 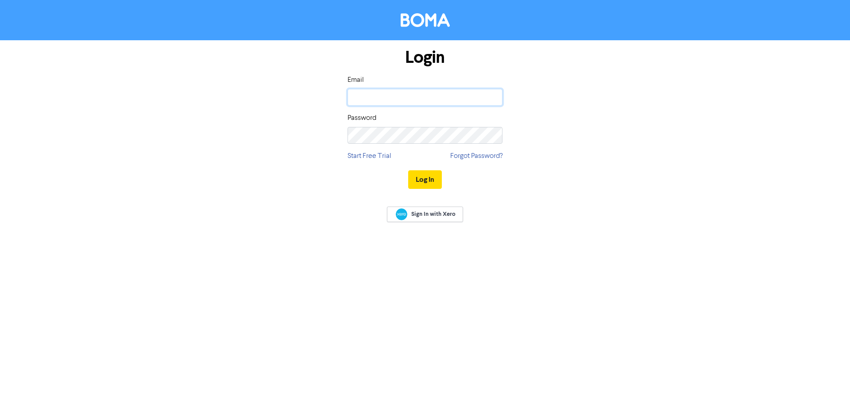 What do you see at coordinates (362, 118) in the screenshot?
I see `label: Password` at bounding box center [362, 118].